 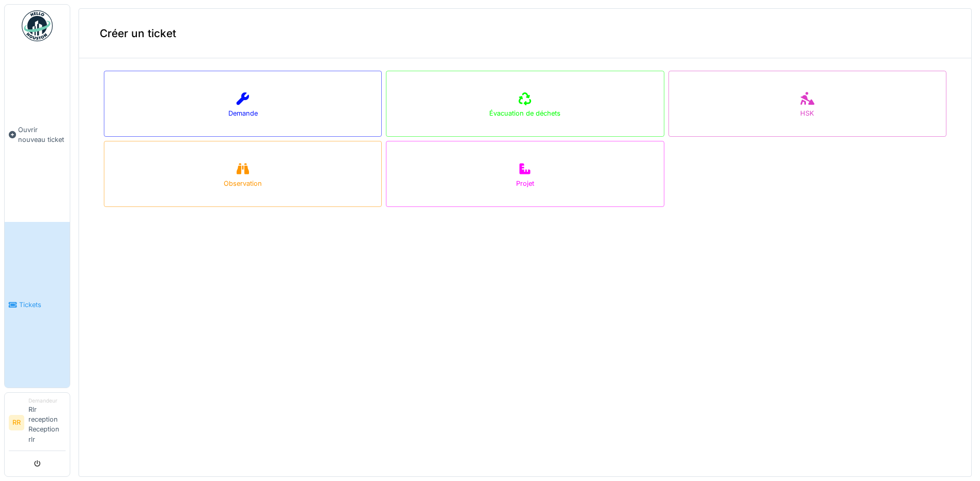 I want to click on a: Tickets, so click(x=37, y=305).